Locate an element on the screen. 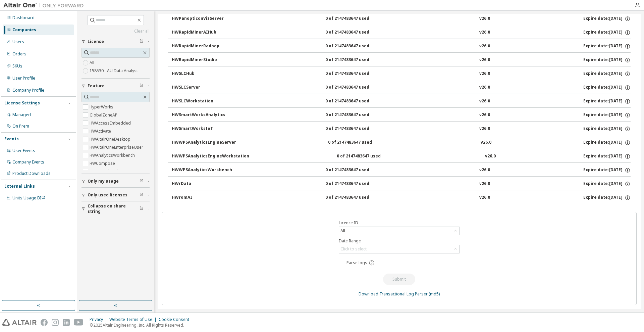 The width and height of the screenshot is (644, 332). label: HyperWorks is located at coordinates (102, 107).